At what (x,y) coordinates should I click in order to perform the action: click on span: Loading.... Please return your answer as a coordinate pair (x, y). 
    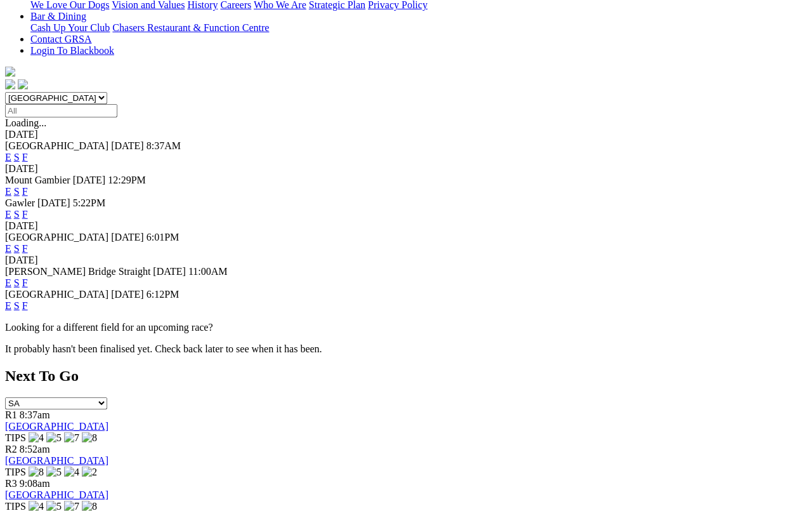
    Looking at the image, I should click on (25, 122).